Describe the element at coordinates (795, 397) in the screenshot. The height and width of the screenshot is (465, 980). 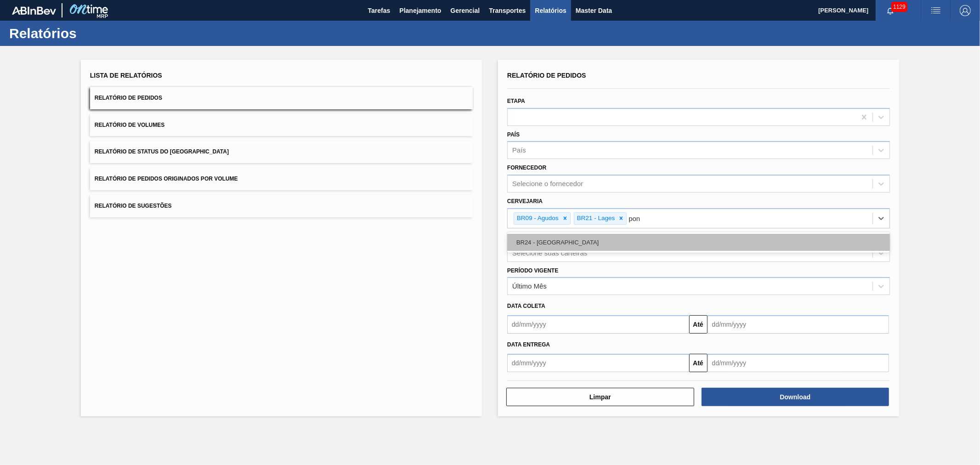
I see `button: Download` at that location.